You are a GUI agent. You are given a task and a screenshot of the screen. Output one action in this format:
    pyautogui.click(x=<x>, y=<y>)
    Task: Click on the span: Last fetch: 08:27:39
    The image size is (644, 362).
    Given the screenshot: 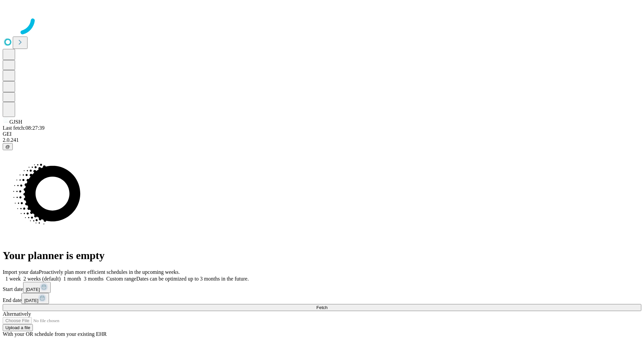 What is the action you would take?
    pyautogui.click(x=24, y=128)
    